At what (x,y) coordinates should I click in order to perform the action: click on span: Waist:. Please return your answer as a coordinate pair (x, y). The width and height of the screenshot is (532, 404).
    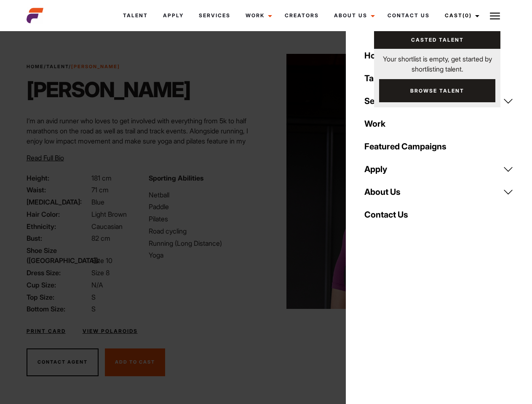
    Looking at the image, I should click on (58, 190).